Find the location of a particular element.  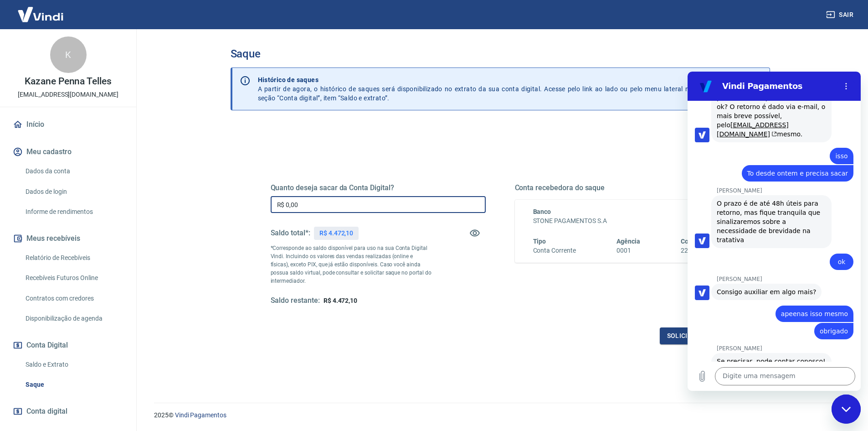

p: A partir de agora, o histórico de saques será disponibilizado no extrato da sua conta digital. Ac... is located at coordinates (476, 89).